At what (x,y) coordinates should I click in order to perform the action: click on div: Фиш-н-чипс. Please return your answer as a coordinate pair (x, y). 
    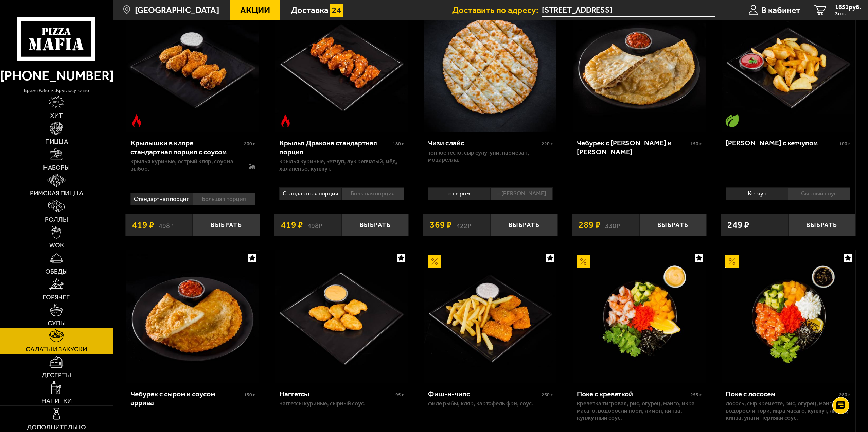
    Looking at the image, I should click on (484, 394).